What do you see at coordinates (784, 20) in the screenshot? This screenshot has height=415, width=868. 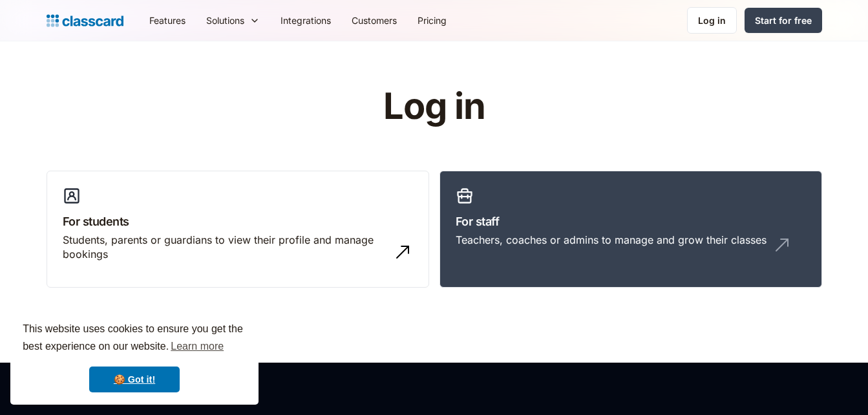 I see `a: Start for free` at bounding box center [784, 20].